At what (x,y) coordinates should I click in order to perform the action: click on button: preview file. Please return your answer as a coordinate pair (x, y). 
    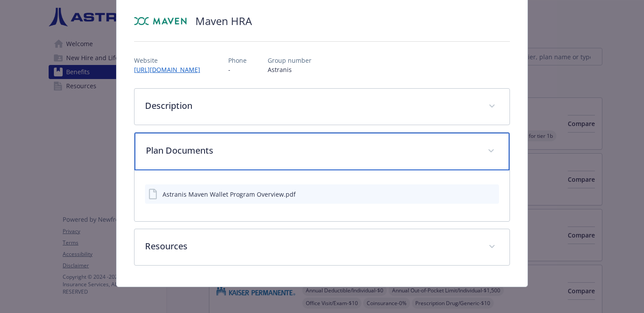
    Looking at the image, I should click on (492, 194).